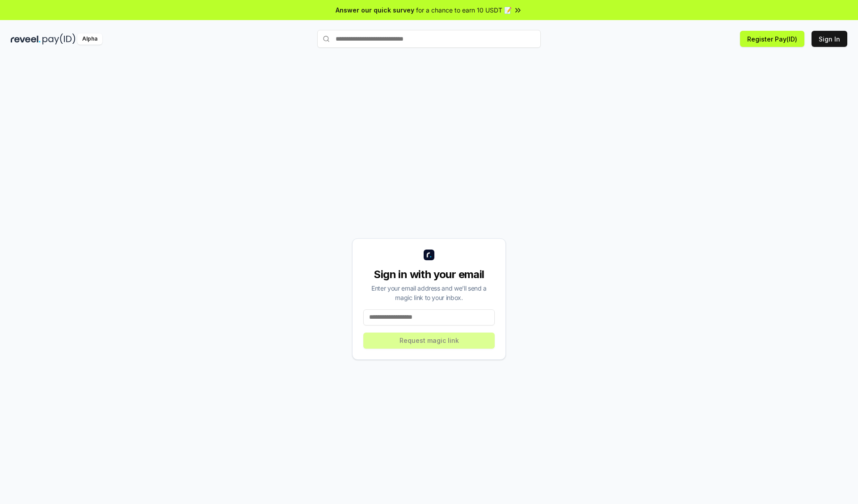 The height and width of the screenshot is (504, 858). Describe the element at coordinates (375, 10) in the screenshot. I see `span: Answer our quick survey` at that location.